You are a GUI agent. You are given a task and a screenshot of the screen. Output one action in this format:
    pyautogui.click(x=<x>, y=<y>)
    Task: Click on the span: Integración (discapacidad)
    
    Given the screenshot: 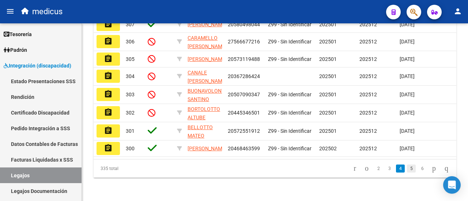 What is the action you would take?
    pyautogui.click(x=37, y=66)
    